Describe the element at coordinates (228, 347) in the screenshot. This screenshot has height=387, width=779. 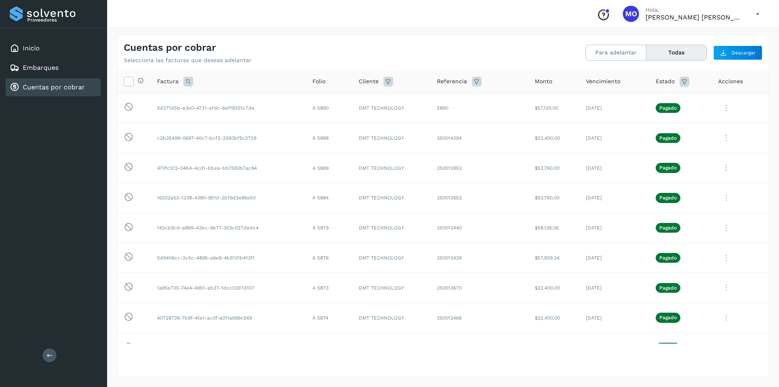
I see `td: a6628baf-5c1c-42d3-a8ee-69470c59cb94` at that location.